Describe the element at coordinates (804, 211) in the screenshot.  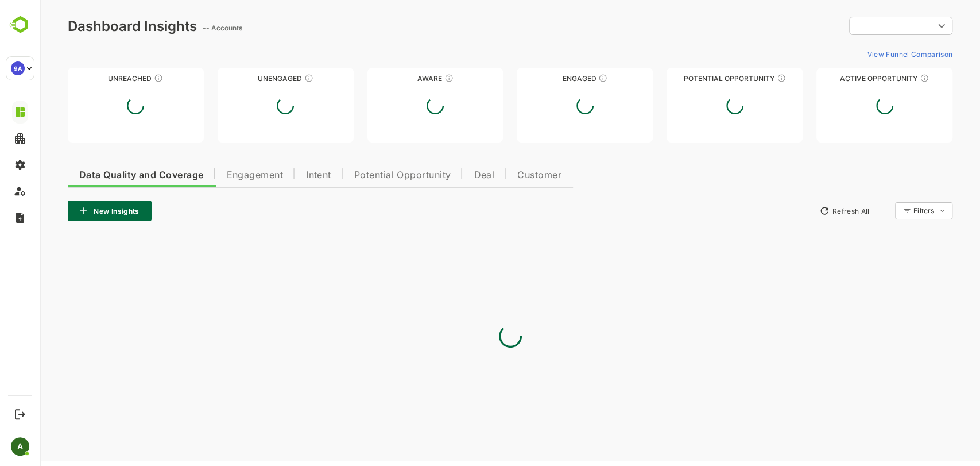
I see `button: Refresh All` at that location.